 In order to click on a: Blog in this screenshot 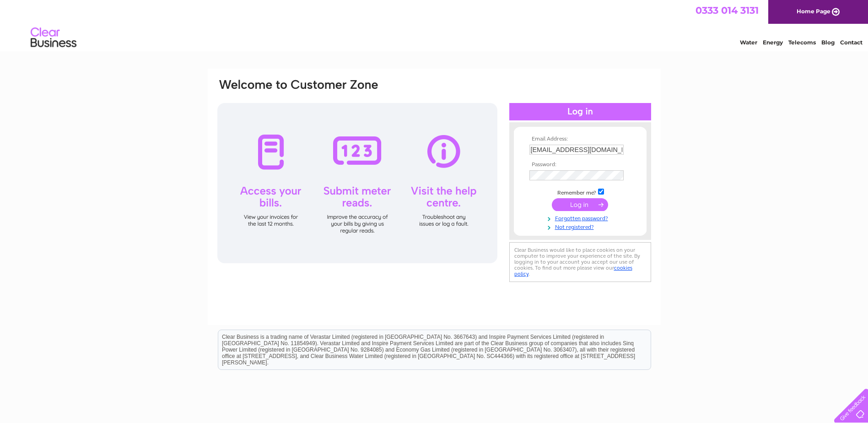, I will do `click(827, 42)`.